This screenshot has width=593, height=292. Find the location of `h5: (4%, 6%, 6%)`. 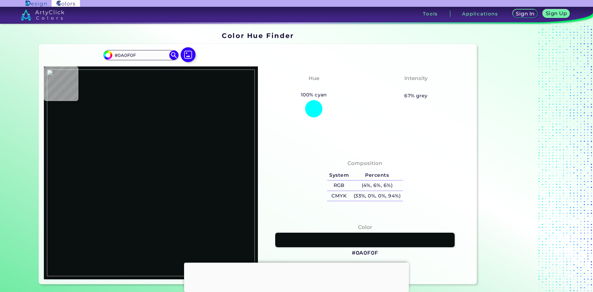

h5: (4%, 6%, 6%) is located at coordinates (377, 185).